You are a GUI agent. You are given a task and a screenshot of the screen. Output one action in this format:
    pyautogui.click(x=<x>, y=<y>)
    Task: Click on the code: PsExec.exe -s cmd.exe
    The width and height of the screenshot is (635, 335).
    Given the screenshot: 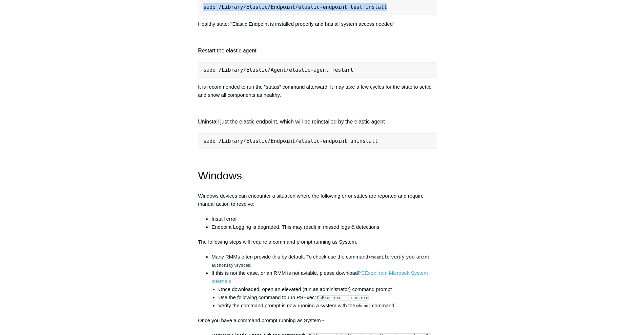 What is the action you would take?
    pyautogui.click(x=343, y=299)
    